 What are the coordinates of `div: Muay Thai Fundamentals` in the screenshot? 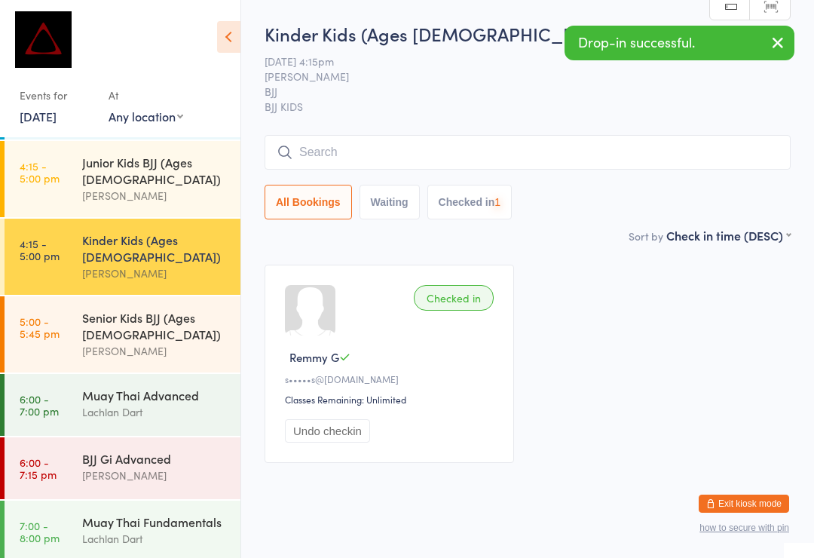 It's located at (155, 522).